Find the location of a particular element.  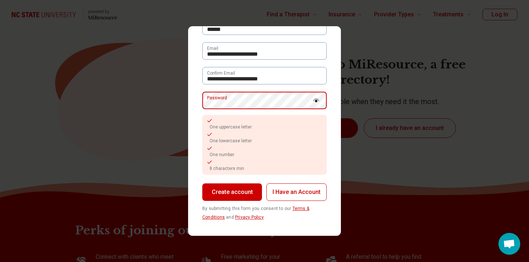

button: Create account is located at coordinates (232, 192).